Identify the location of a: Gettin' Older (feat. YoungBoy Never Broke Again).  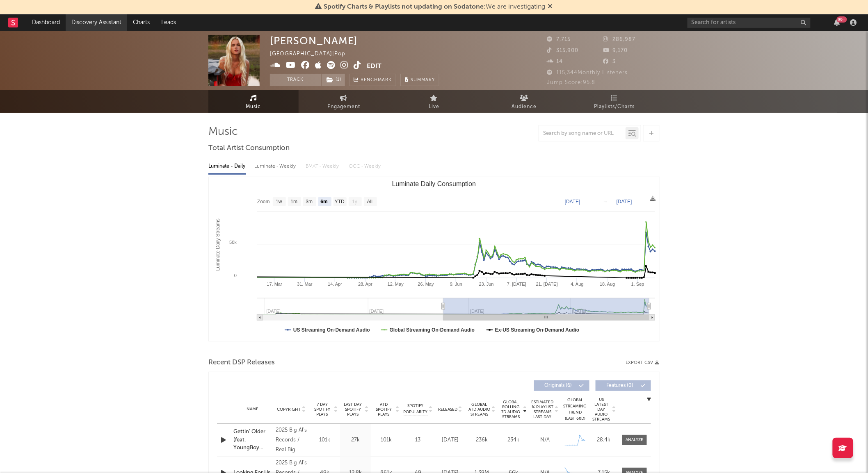
(253, 440).